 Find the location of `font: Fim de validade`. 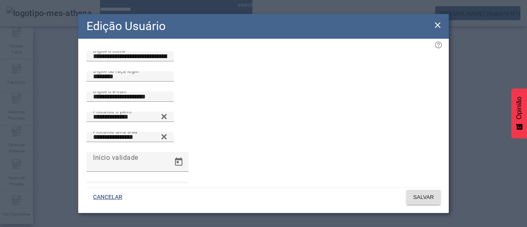

font: Fim de validade is located at coordinates (118, 187).